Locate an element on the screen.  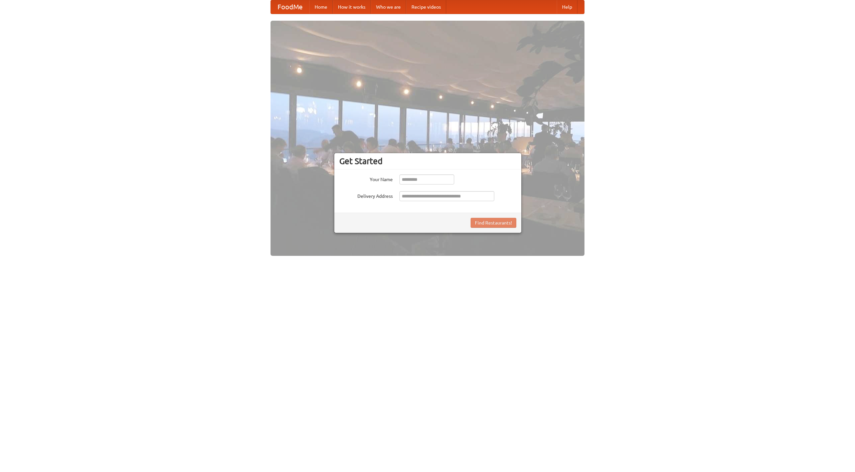
a: Home is located at coordinates (321, 7).